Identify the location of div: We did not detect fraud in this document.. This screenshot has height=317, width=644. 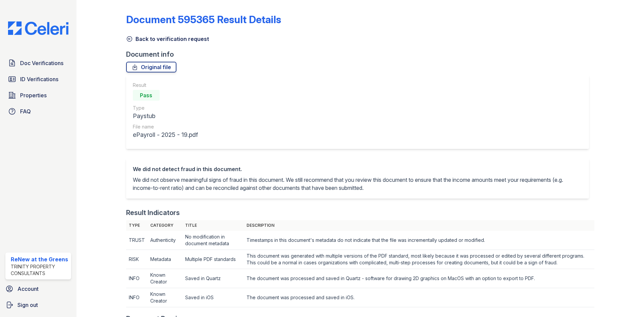
(358, 169).